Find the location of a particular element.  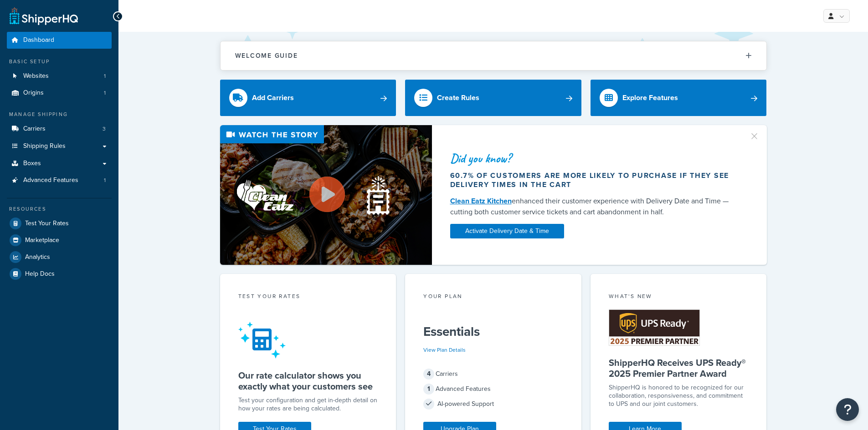

span: Advanced Features is located at coordinates (51, 180).